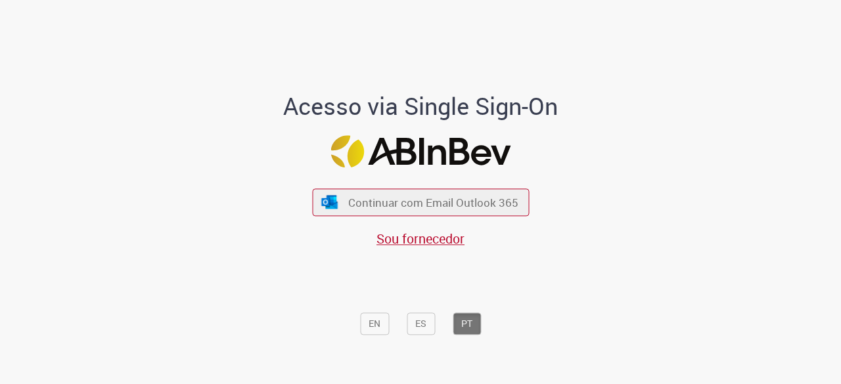  I want to click on a: Sou fornecedor, so click(420, 238).